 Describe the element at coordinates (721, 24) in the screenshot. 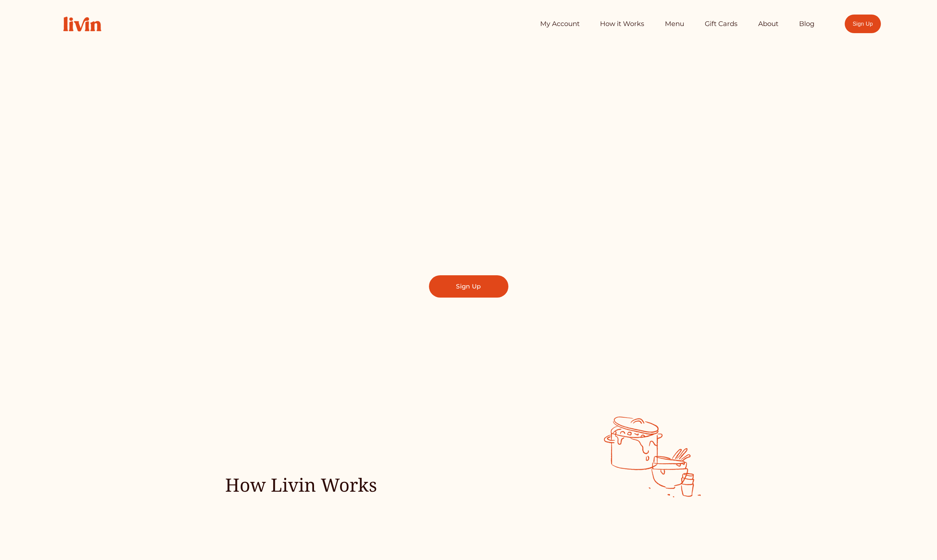

I see `a: Gift Cards` at that location.